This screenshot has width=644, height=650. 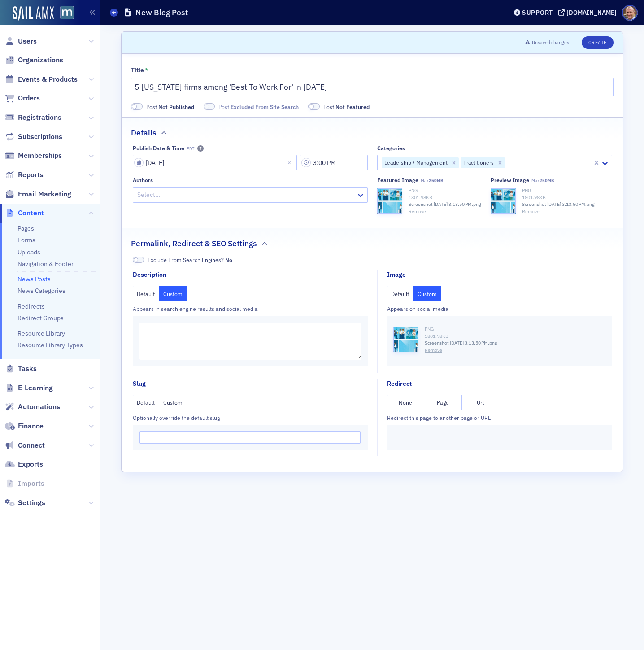 I want to click on a: Memberships, so click(x=33, y=156).